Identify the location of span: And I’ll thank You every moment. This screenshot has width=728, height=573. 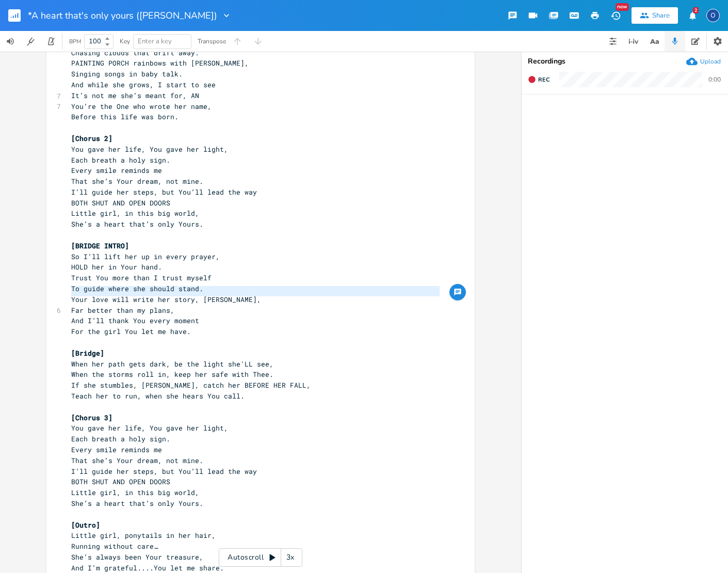
(135, 321).